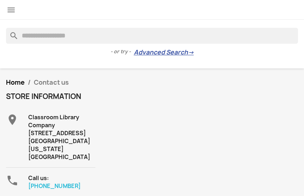 The image size is (304, 196). Describe the element at coordinates (122, 52) in the screenshot. I see `span: - or try -` at that location.